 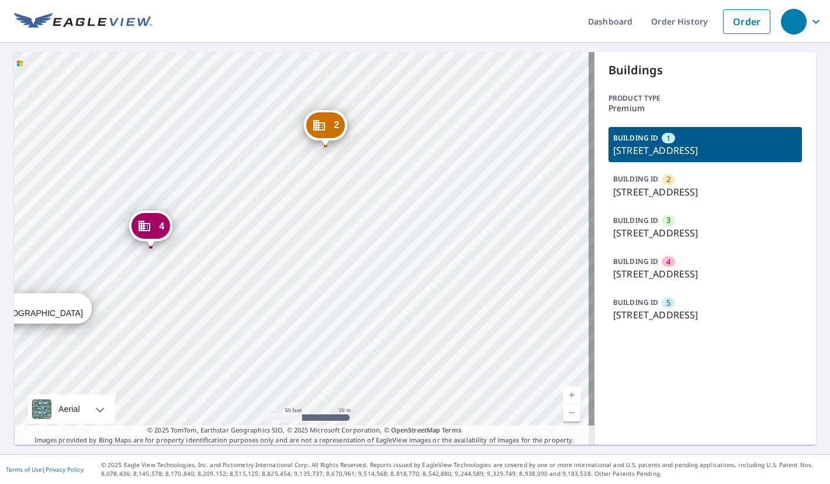 I want to click on p: Product type, so click(x=705, y=98).